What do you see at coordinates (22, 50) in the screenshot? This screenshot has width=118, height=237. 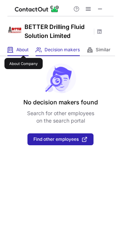 I see `span: About` at bounding box center [22, 50].